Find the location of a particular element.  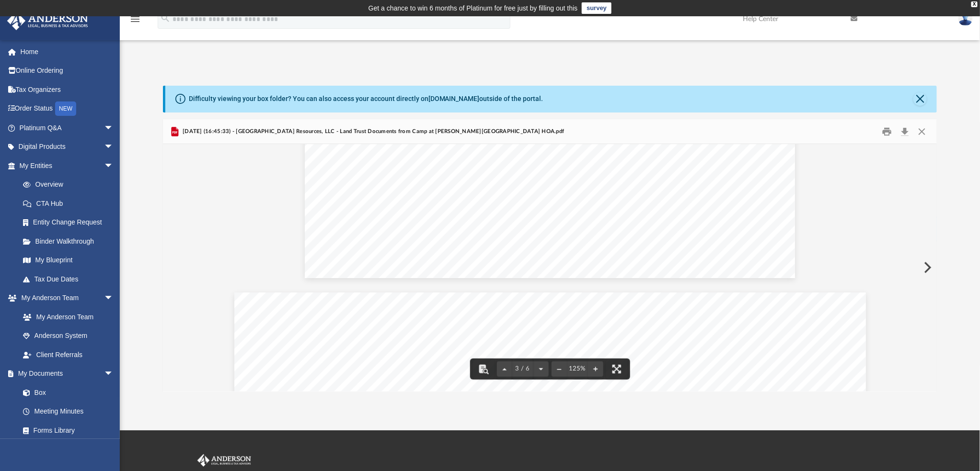

a: menu is located at coordinates (135, 22).